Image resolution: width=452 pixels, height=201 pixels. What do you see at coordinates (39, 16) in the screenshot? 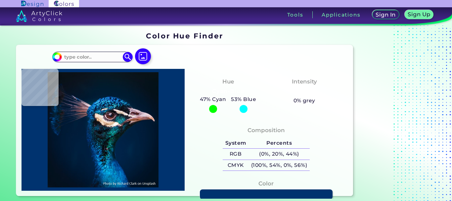
I see `img: logo_artyclick_colors_white.svg` at bounding box center [39, 16].